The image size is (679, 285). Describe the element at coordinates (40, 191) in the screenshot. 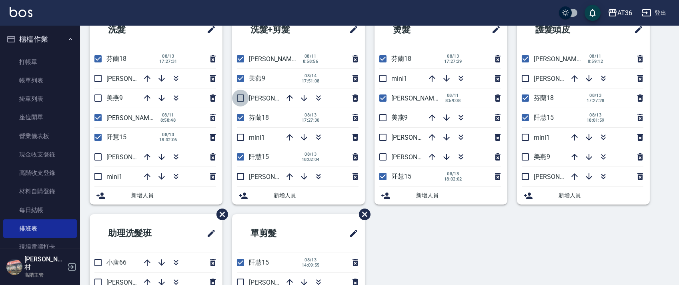

I see `a: 材料自購登錄` at that location.